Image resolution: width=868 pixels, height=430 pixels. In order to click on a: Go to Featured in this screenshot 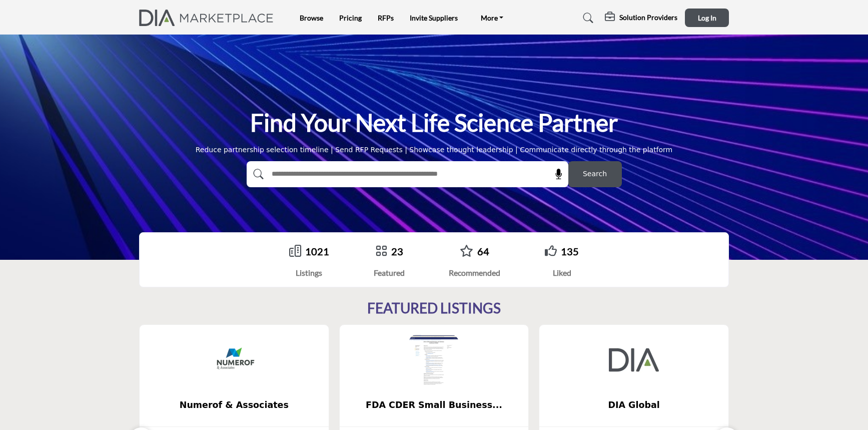, I will do `click(381, 251)`.